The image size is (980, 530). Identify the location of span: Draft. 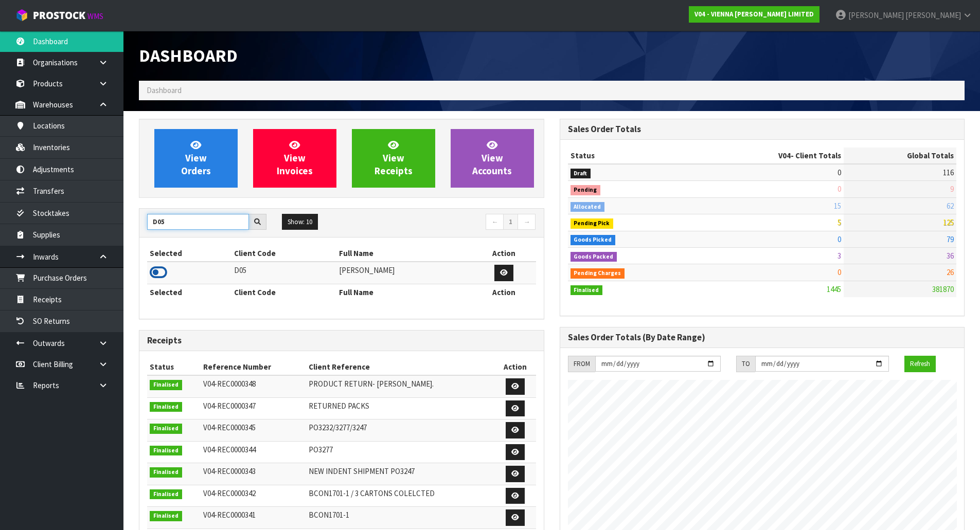
(581, 174).